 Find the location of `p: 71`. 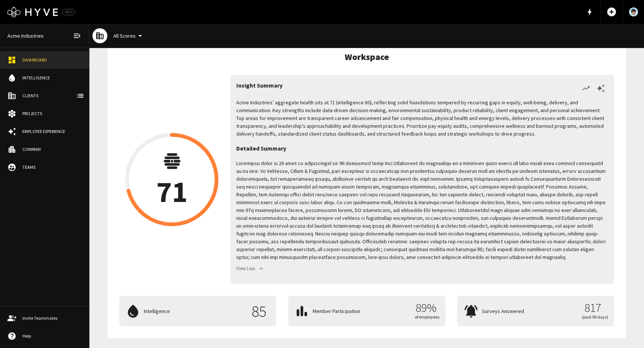

p: 71 is located at coordinates (172, 191).